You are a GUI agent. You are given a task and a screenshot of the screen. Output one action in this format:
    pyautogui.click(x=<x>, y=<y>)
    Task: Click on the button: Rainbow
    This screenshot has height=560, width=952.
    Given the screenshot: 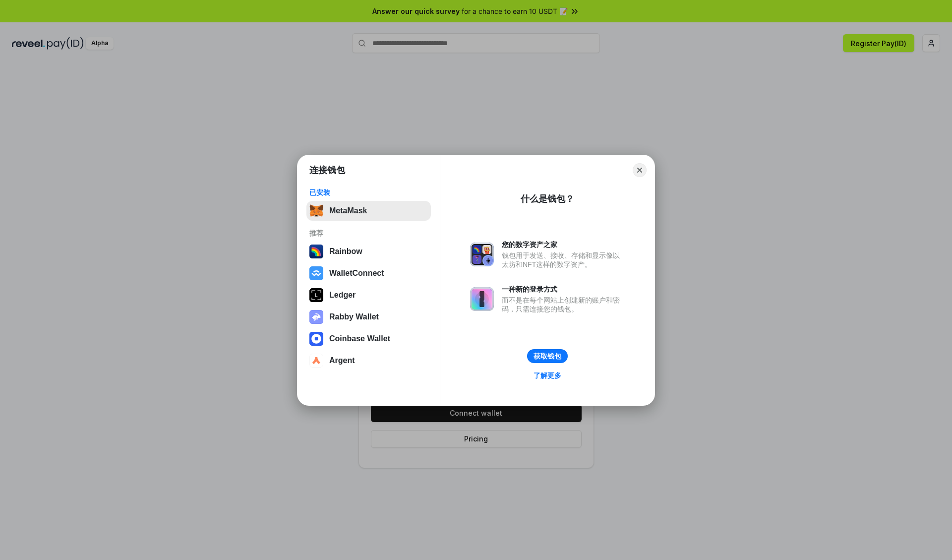 What is the action you would take?
    pyautogui.click(x=368, y=251)
    